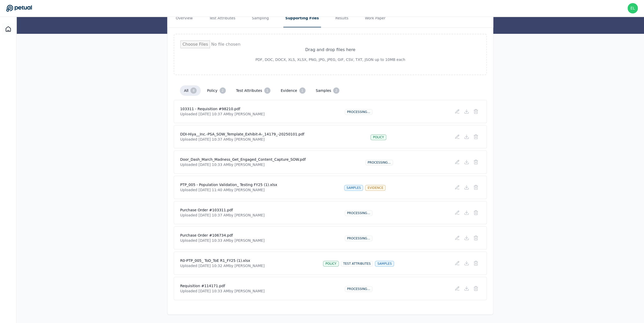 This screenshot has width=644, height=323. Describe the element at coordinates (293, 90) in the screenshot. I see `button: evidence 1` at that location.